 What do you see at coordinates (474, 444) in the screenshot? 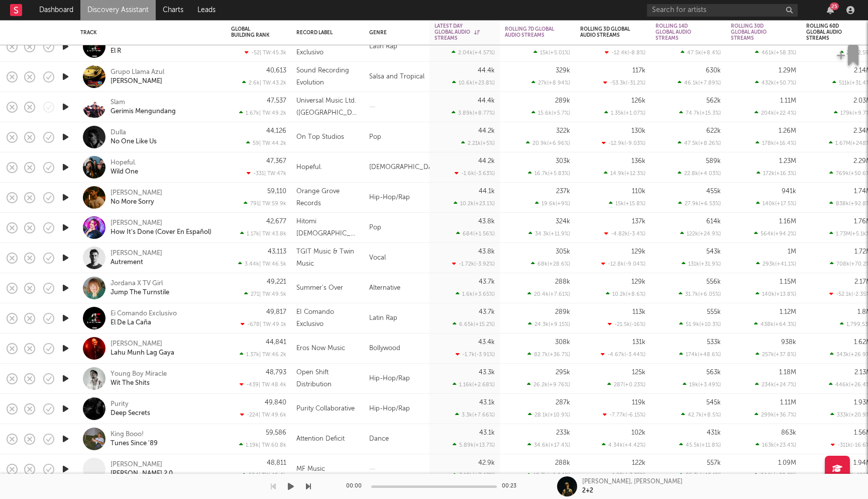
I see `div: 5.89k ( +13.7 % )` at bounding box center [474, 444].